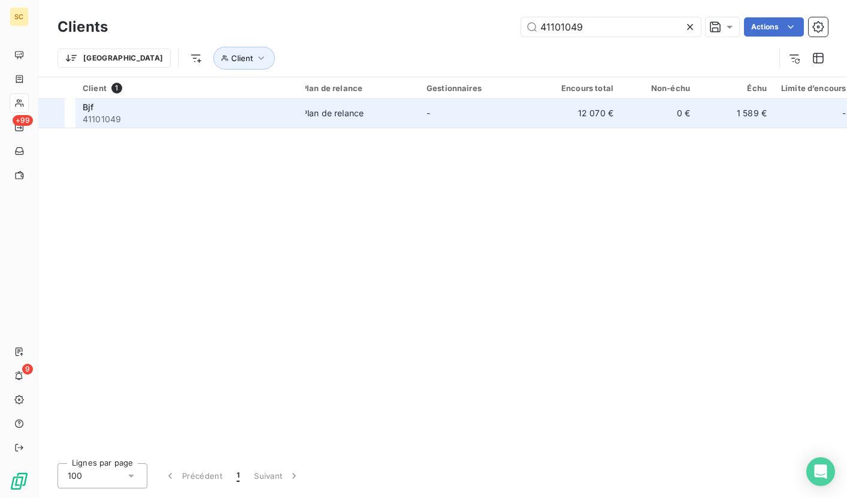  What do you see at coordinates (244, 58) in the screenshot?
I see `button: Client` at bounding box center [244, 58].